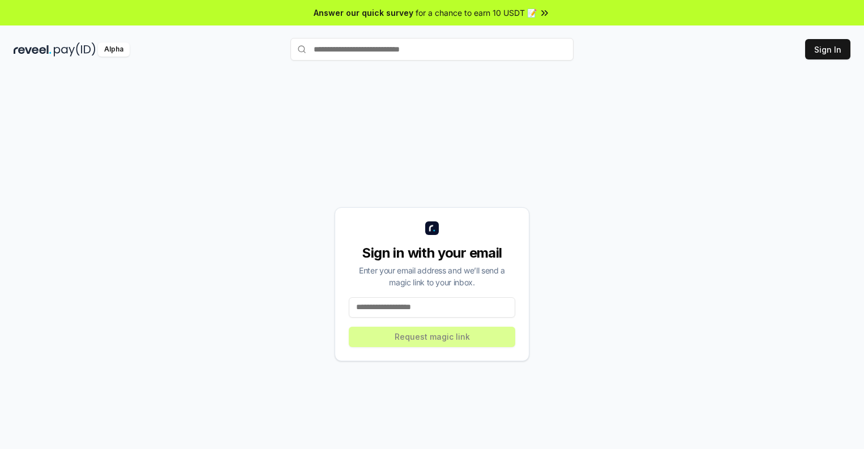 The height and width of the screenshot is (449, 864). I want to click on img: logo_small, so click(432, 228).